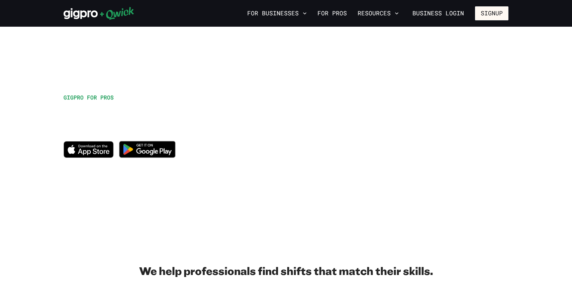  Describe the element at coordinates (89, 97) in the screenshot. I see `span: GIGPRO FOR PROS` at that location.